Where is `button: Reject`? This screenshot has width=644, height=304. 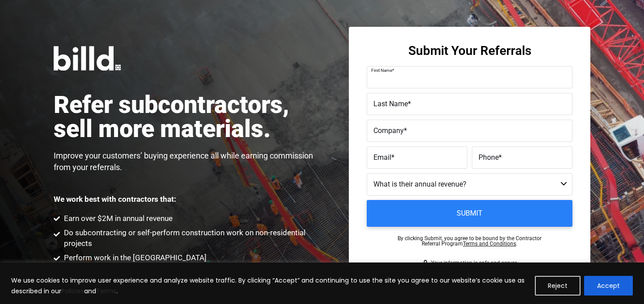
button: Reject is located at coordinates (557, 286).